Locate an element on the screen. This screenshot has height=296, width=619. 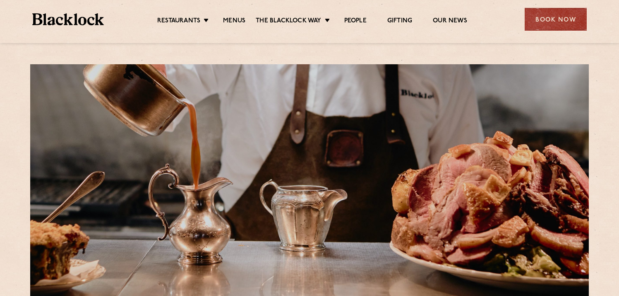
div: Book Now is located at coordinates (556, 19).